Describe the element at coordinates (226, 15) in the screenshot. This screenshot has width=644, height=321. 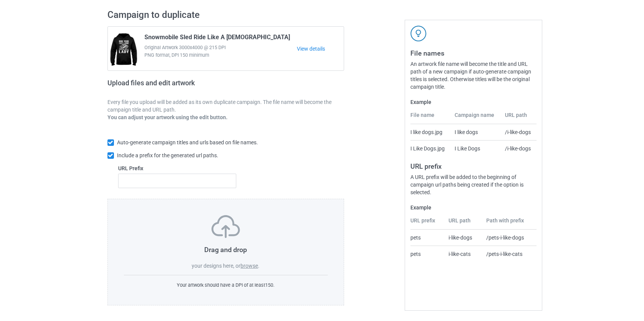
I see `h2: Campaign to duplicate` at that location.